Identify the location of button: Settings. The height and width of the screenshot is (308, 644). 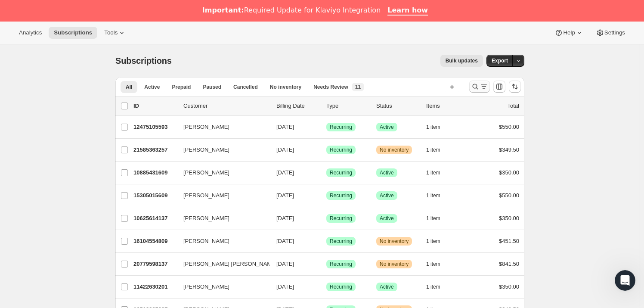
(610, 33).